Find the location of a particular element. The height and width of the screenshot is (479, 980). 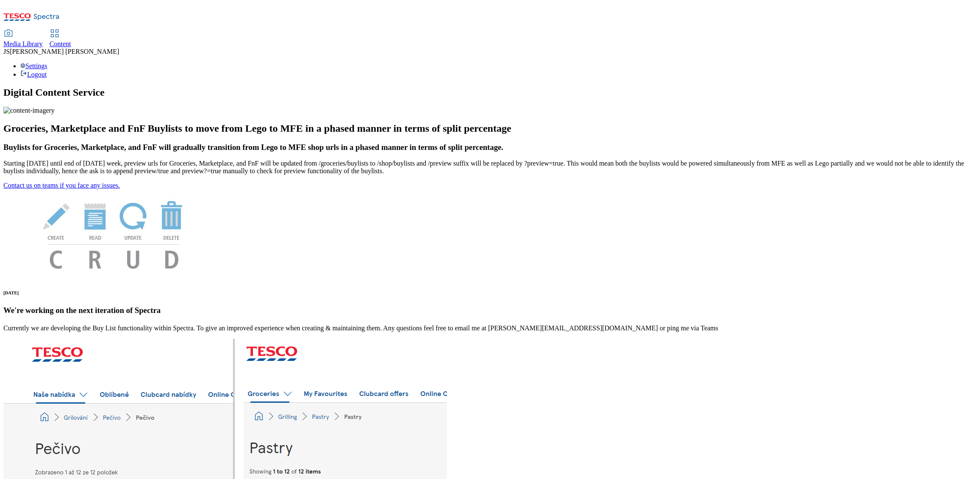

h2: Groceries, Marketplace and FnF Buylists to move from Lego to MFE in a phased manner in terms of s... is located at coordinates (490, 128).